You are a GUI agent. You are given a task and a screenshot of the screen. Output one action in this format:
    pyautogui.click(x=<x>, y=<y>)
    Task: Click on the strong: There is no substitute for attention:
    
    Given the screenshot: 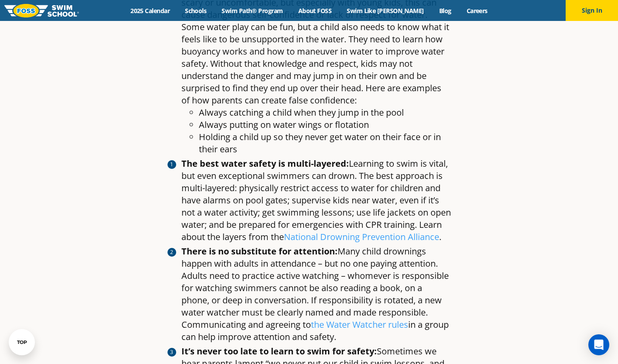 What is the action you would take?
    pyautogui.click(x=260, y=251)
    